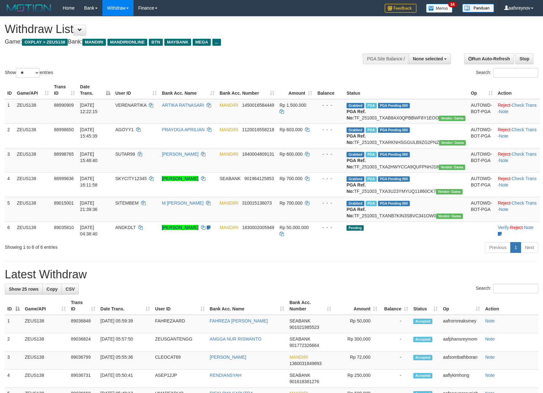 The width and height of the screenshot is (543, 393). Describe the element at coordinates (304, 327) in the screenshot. I see `span: Copy 901021985523 to clipboard` at that location.